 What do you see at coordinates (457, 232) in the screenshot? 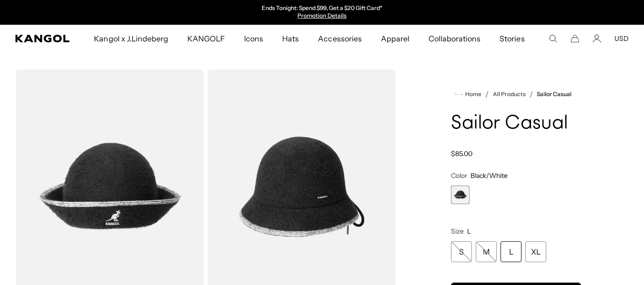
I see `span: Size` at bounding box center [457, 232].